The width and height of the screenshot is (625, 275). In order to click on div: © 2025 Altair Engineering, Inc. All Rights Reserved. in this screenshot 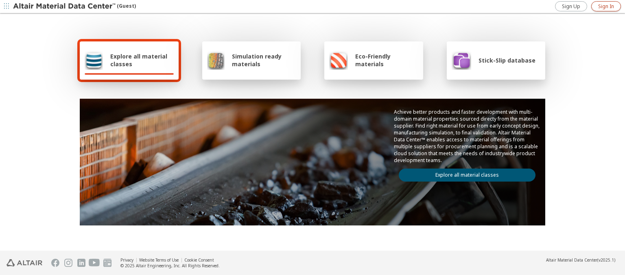, I will do `click(170, 266)`.